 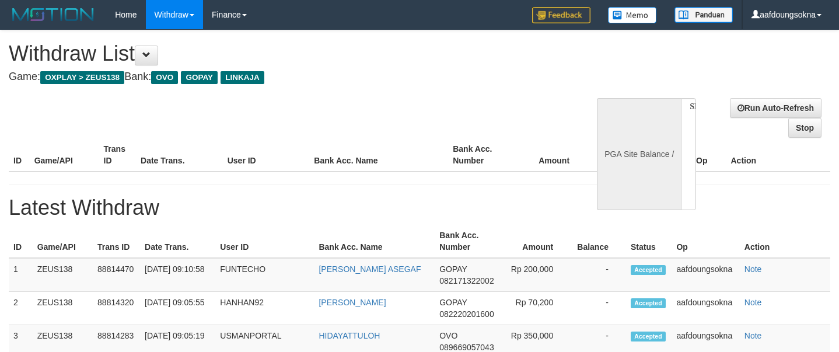 I want to click on td: 88814320, so click(x=116, y=308).